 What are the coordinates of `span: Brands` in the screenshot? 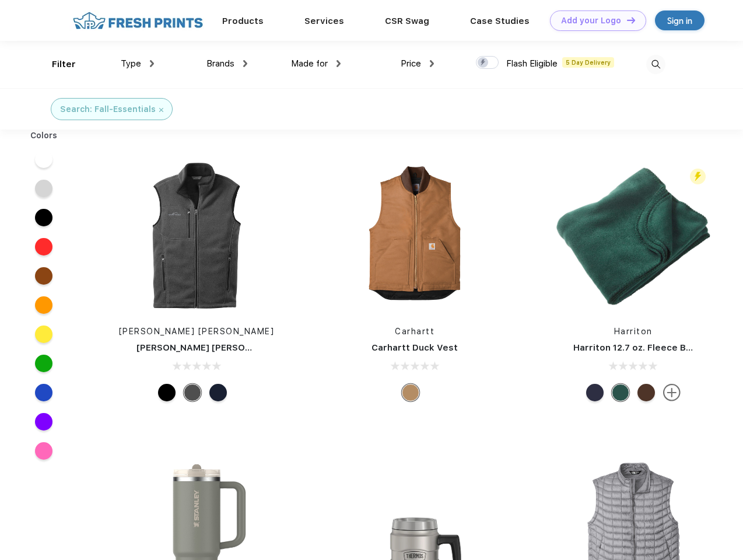 It's located at (221, 64).